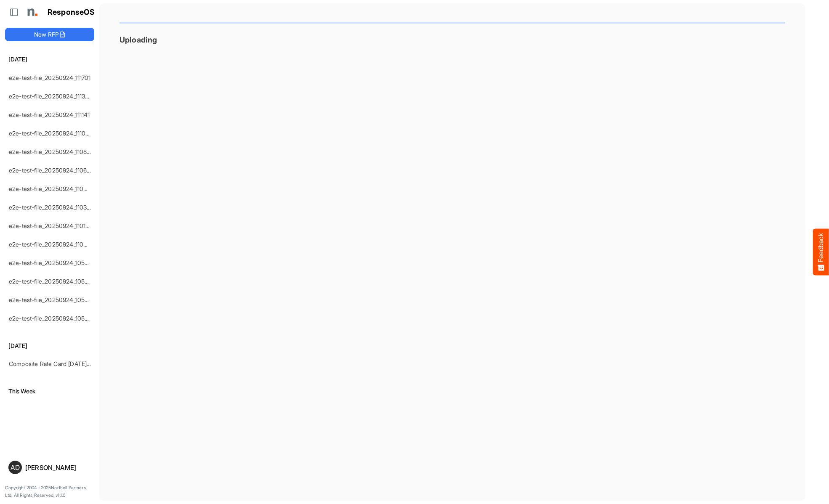 The image size is (829, 504). What do you see at coordinates (50, 78) in the screenshot?
I see `a: e2e-test-file_20250924_111701` at bounding box center [50, 78].